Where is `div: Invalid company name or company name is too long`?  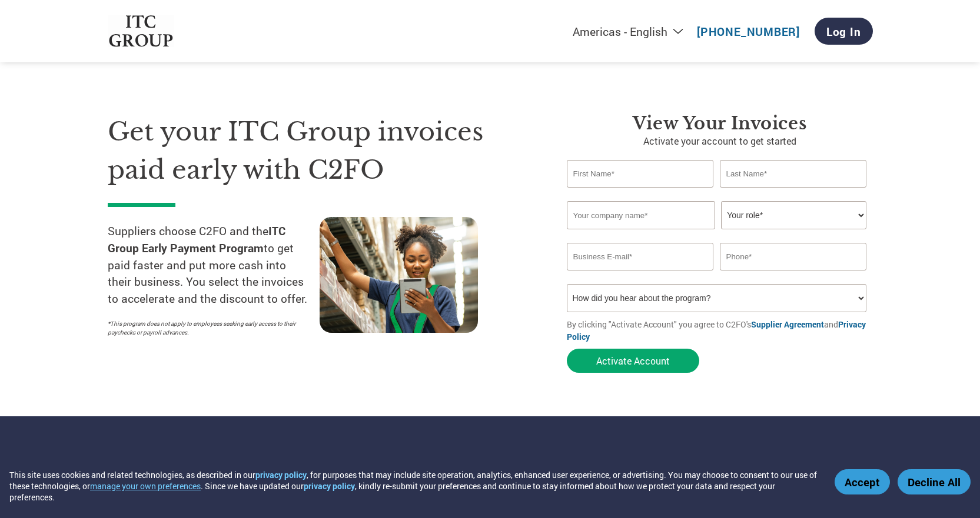
div: Invalid company name or company name is too long is located at coordinates (717, 234).